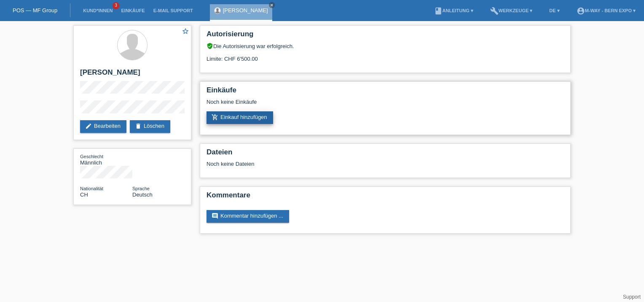  I want to click on i: build, so click(494, 11).